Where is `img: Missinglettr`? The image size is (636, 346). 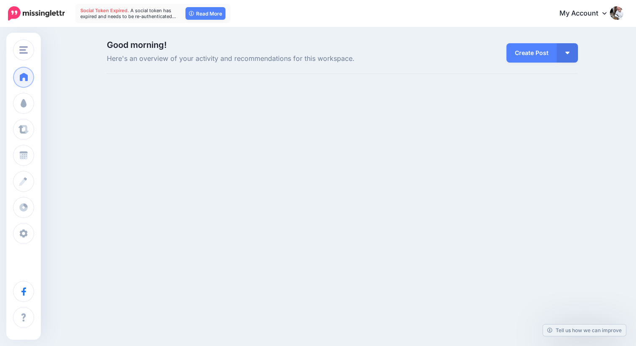 img: Missinglettr is located at coordinates (36, 13).